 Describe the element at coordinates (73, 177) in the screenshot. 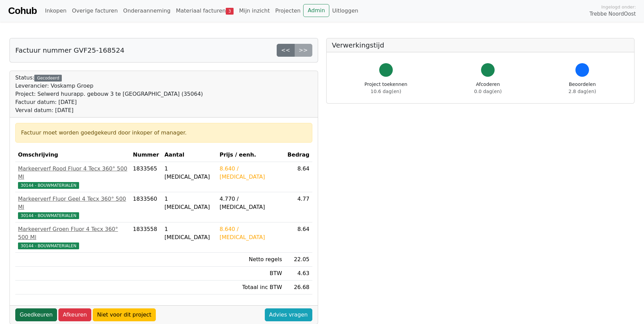

I see `a: Markeerverf Rood Fluor 4 Tecx 360° 500 Ml30144 - BOUWMATERIALEN` at that location.